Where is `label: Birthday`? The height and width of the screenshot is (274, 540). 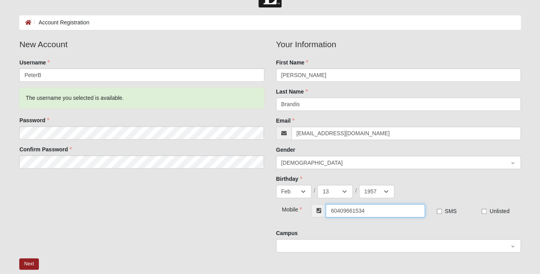
label: Birthday is located at coordinates (289, 179).